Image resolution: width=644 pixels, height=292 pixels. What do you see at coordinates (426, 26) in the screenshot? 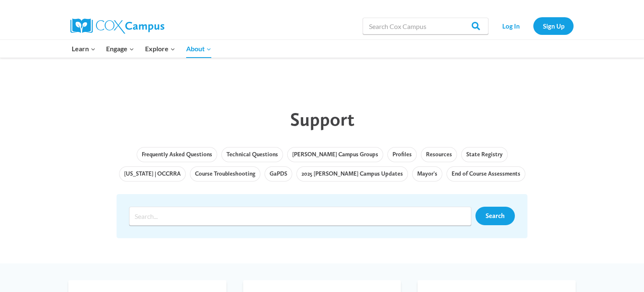
I see `input: Search Cox Campus` at bounding box center [426, 26].